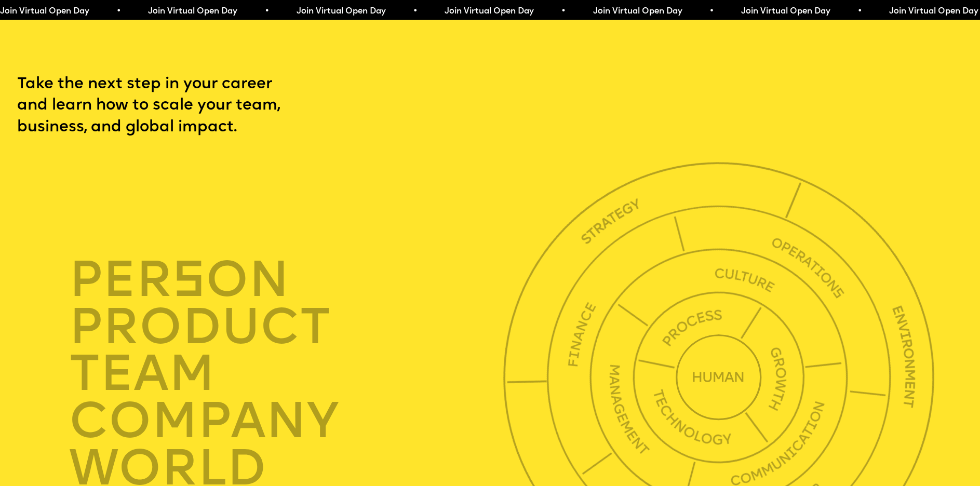 This screenshot has width=980, height=486. Describe the element at coordinates (169, 106) in the screenshot. I see `p: Take the next step in your career and learn how to scale your team, business, and global impact.` at that location.